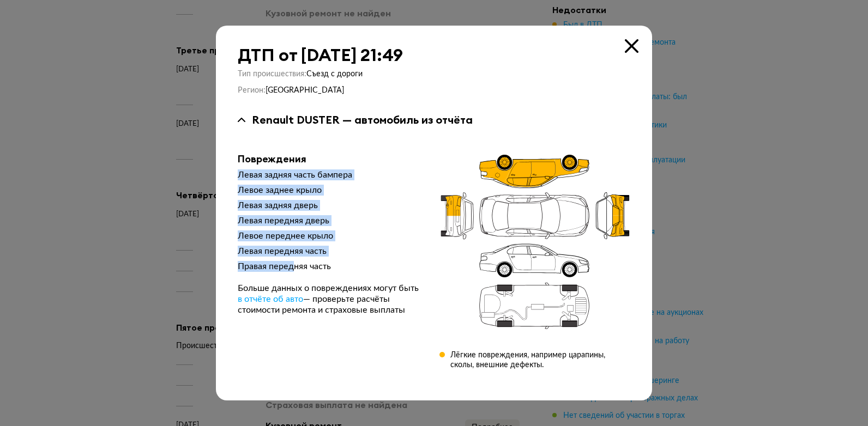 The image size is (868, 426). I want to click on div: Левая задняя дверь, so click(330, 205).